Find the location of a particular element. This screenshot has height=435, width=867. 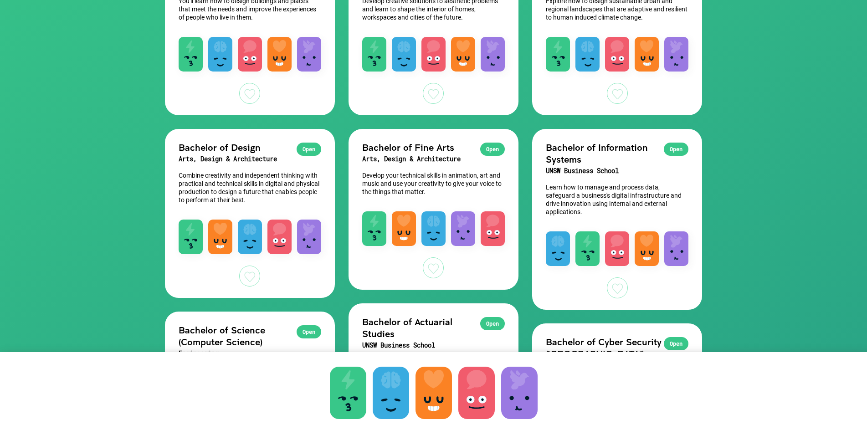

h2: Bachelor of Design is located at coordinates (250, 147).